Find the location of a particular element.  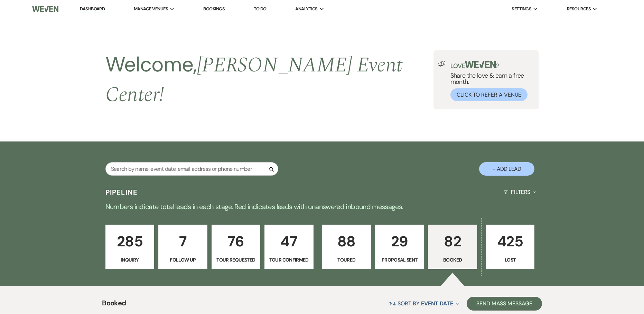

p: Love ? is located at coordinates (492, 65).